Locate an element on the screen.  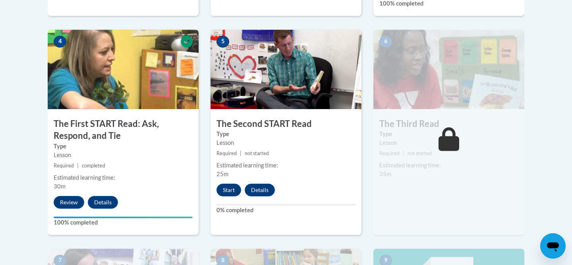
span: completed is located at coordinates (93, 166).